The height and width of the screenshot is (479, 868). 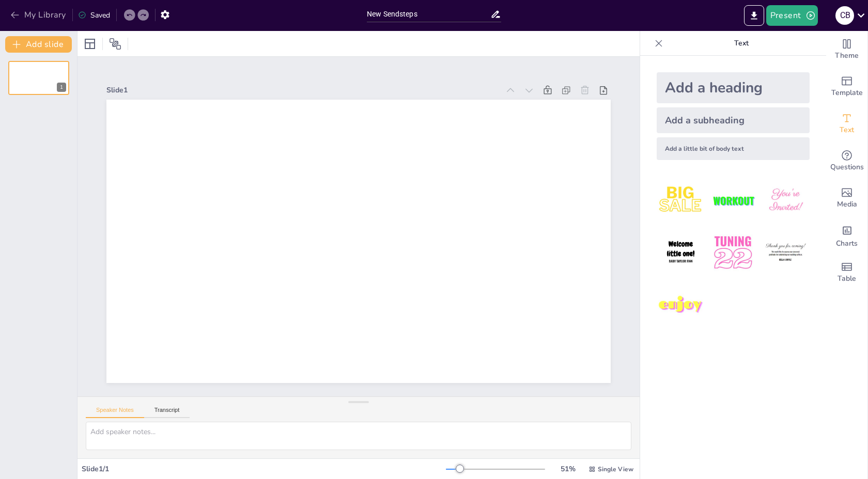 What do you see at coordinates (847, 204) in the screenshot?
I see `span: Media` at bounding box center [847, 204].